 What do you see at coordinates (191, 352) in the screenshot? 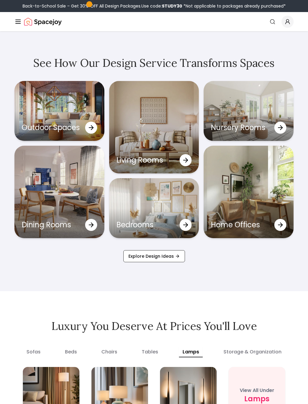
I see `button: lamps` at bounding box center [191, 352].